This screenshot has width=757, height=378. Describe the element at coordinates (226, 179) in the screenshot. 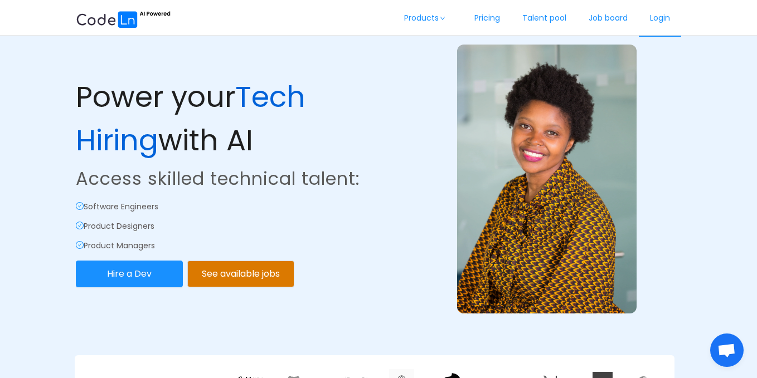

I see `p: Access skilled technical talent:` at that location.